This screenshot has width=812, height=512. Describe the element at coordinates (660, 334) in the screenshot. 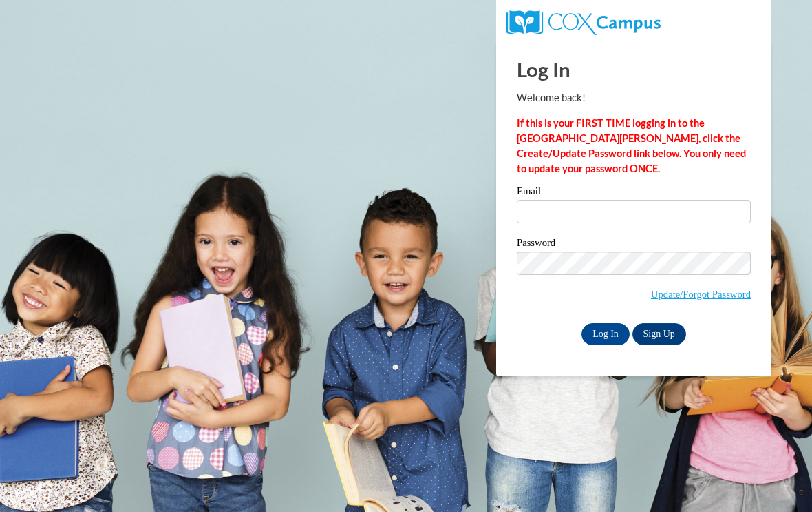

I see `a: Sign Up` at that location.